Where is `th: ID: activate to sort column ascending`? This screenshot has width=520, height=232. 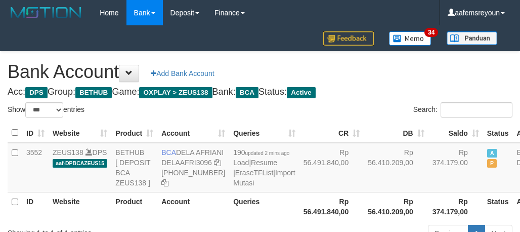 th: ID: activate to sort column ascending is located at coordinates (35, 133).